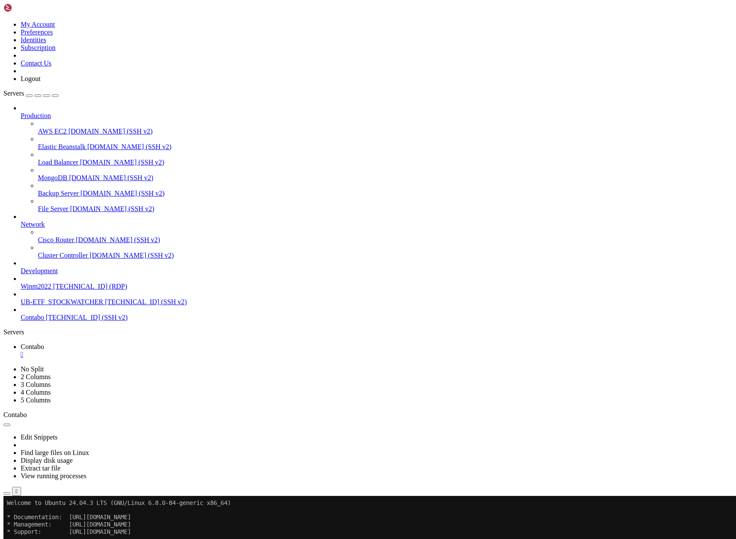 The image size is (736, 539). Describe the element at coordinates (314, 143) in the screenshot. I see `x-row: * Strictly confined Kubernetes makes edge and IoT secure. Learn how MicroK8s` at that location.